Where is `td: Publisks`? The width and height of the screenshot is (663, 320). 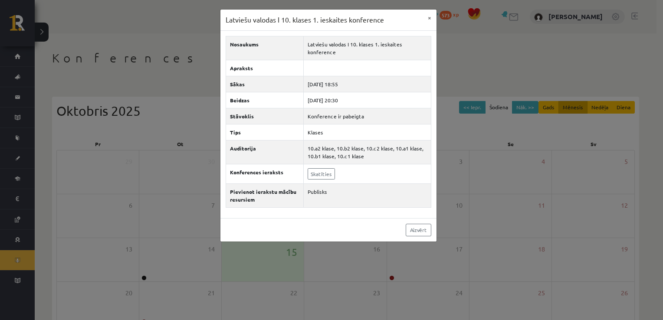
td: Publisks is located at coordinates (367, 195).